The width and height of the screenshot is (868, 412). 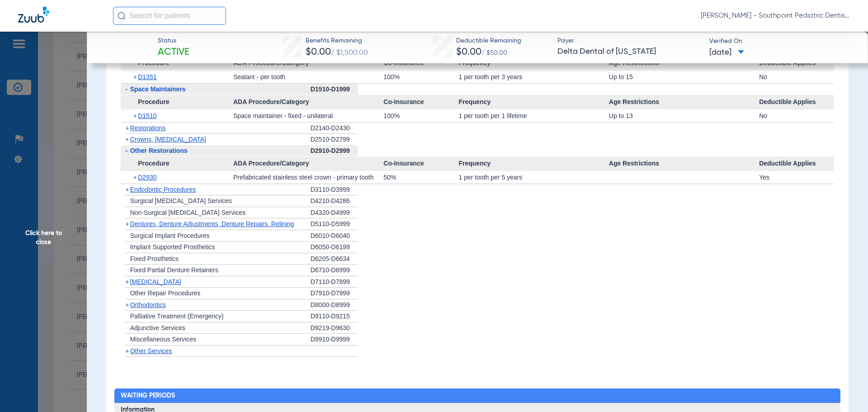 I want to click on div: D4320-D4999, so click(x=334, y=213).